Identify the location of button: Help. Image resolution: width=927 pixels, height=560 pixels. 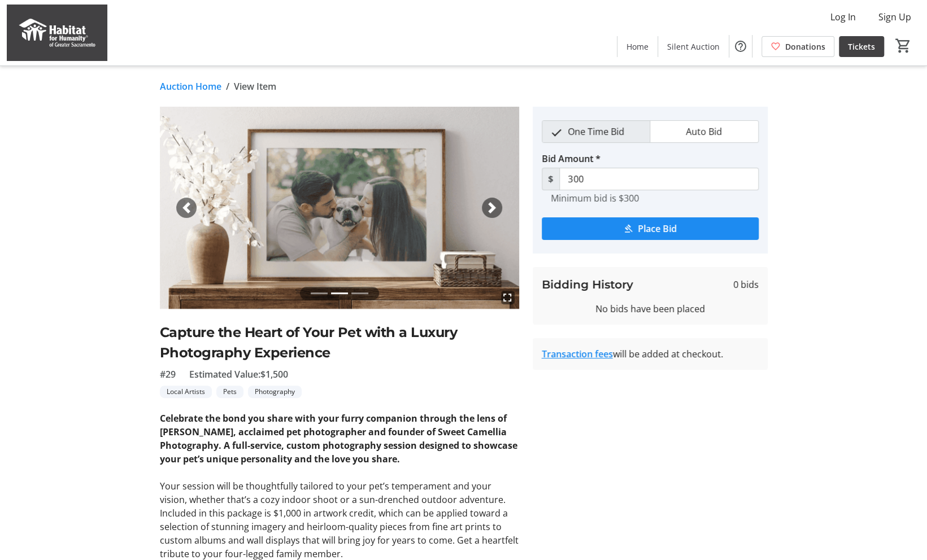
(740, 46).